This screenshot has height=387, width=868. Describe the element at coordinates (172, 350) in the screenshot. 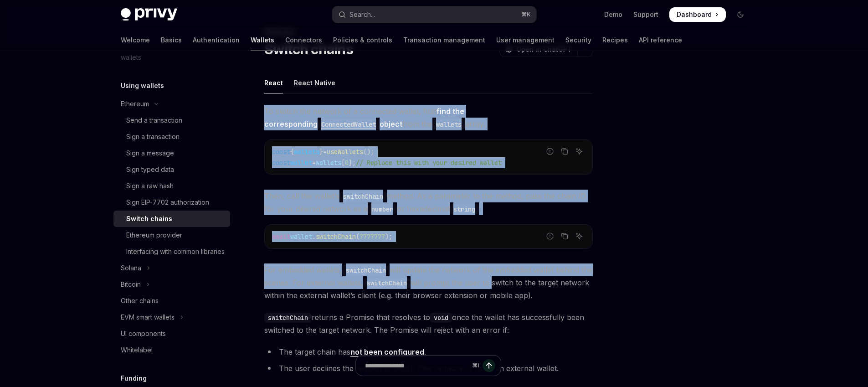

I see `a: Whitelabel` at that location.